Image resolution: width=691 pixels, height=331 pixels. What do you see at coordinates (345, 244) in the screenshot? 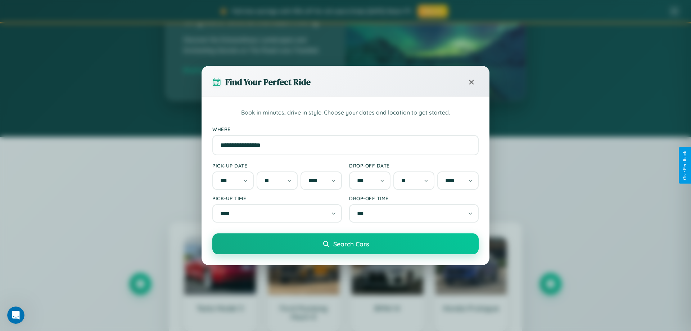
I see `button: Search Cars` at bounding box center [345, 244].